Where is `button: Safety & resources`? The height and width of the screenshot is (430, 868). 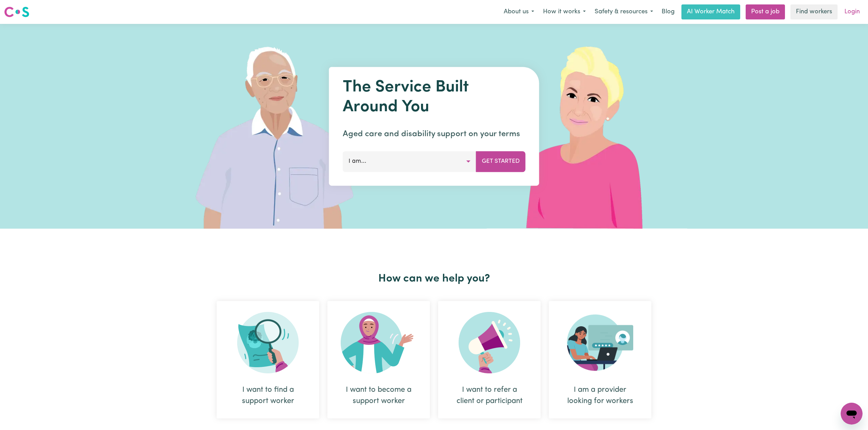
button: Safety & resources is located at coordinates (623, 12).